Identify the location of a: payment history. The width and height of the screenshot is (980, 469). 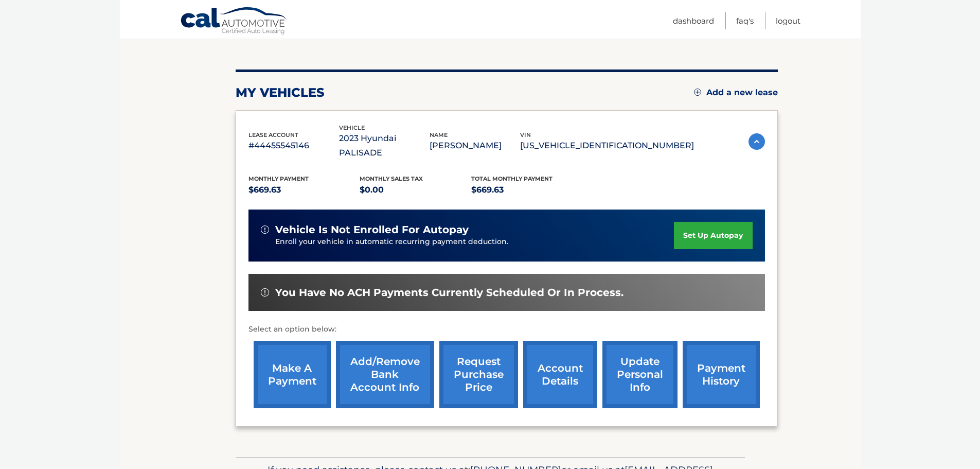
(722, 374).